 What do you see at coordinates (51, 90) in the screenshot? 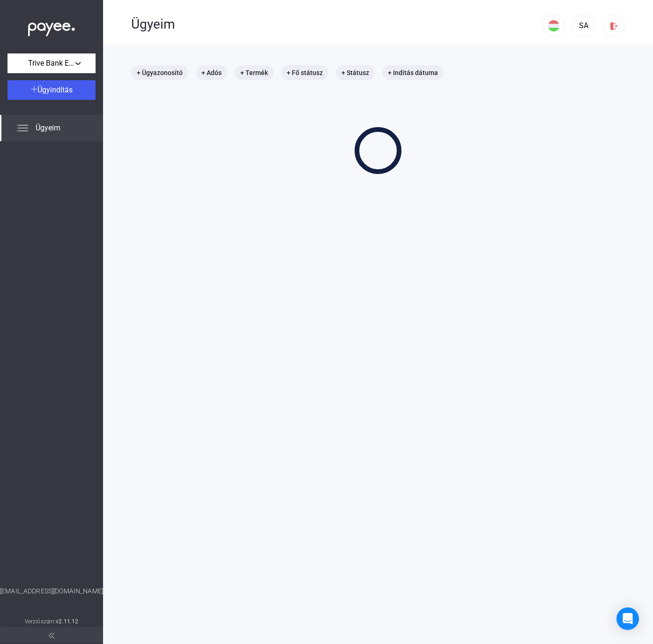
I see `button: Ügyindítás` at bounding box center [51, 90].